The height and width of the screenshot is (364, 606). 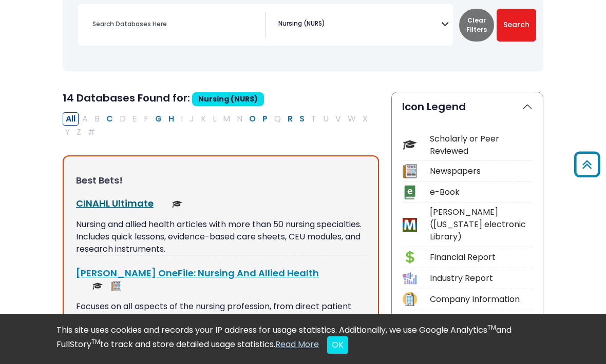 I want to click on div: Financial Report, so click(x=481, y=258).